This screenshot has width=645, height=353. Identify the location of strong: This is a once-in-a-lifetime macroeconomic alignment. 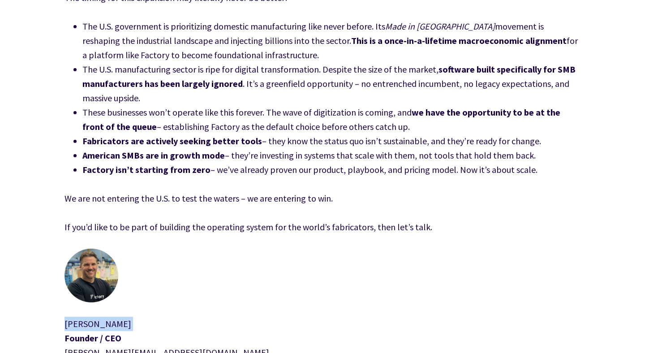
(459, 40).